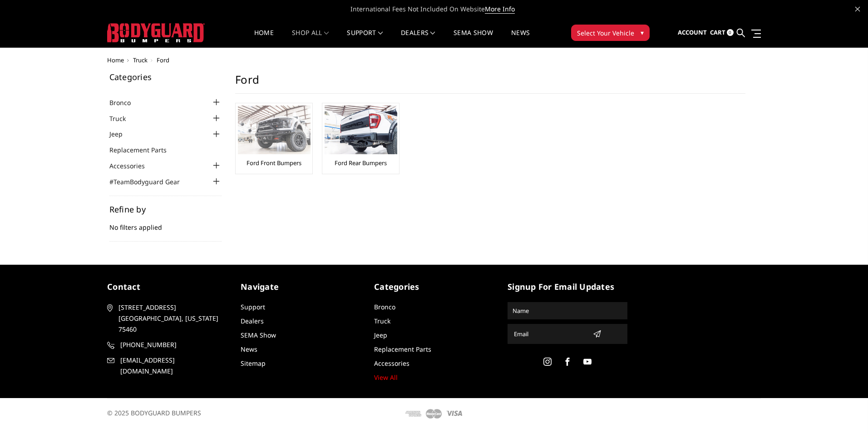 This screenshot has width=868, height=434. What do you see at coordinates (360, 163) in the screenshot?
I see `a: Ford Rear Bumpers` at bounding box center [360, 163].